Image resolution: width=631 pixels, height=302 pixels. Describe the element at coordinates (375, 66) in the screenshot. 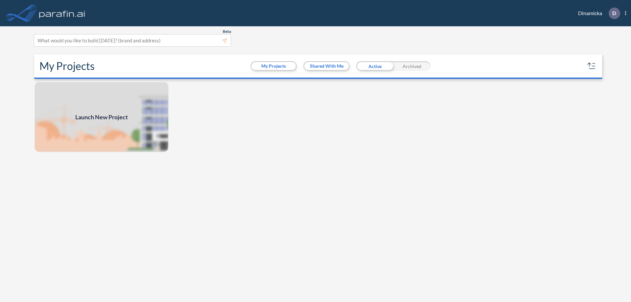

I see `div: Active` at that location.